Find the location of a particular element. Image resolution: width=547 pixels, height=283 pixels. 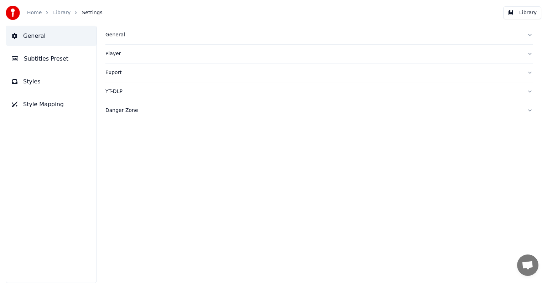

span: General is located at coordinates (34, 36).